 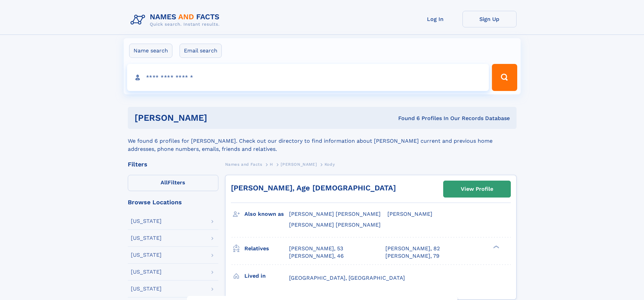 I want to click on button: Search Button, so click(x=505, y=78).